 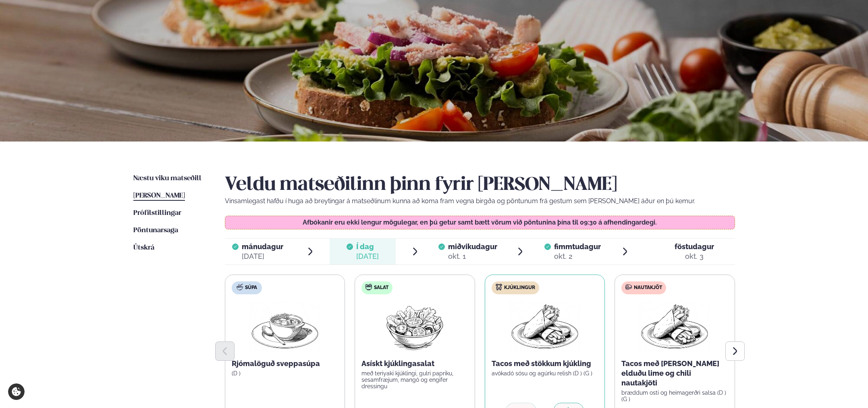 I want to click on a: Næstu viku matseðill, so click(x=167, y=179).